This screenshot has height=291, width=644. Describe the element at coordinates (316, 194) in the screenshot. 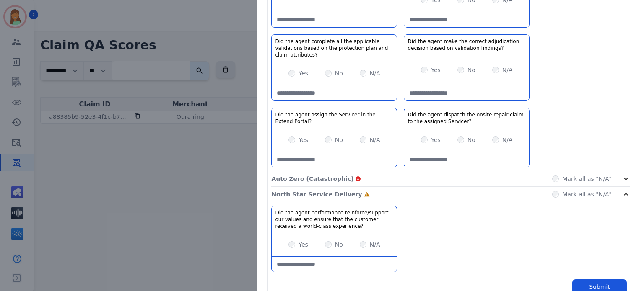

I see `p: North Star Service Delivery` at that location.